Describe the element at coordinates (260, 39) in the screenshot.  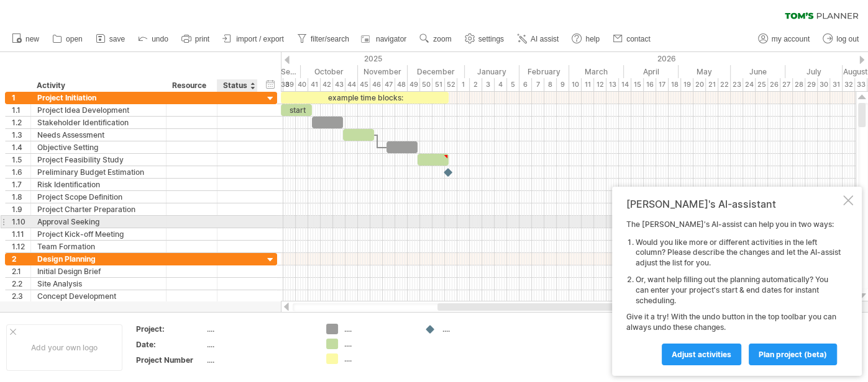
I see `span: import / export` at that location.